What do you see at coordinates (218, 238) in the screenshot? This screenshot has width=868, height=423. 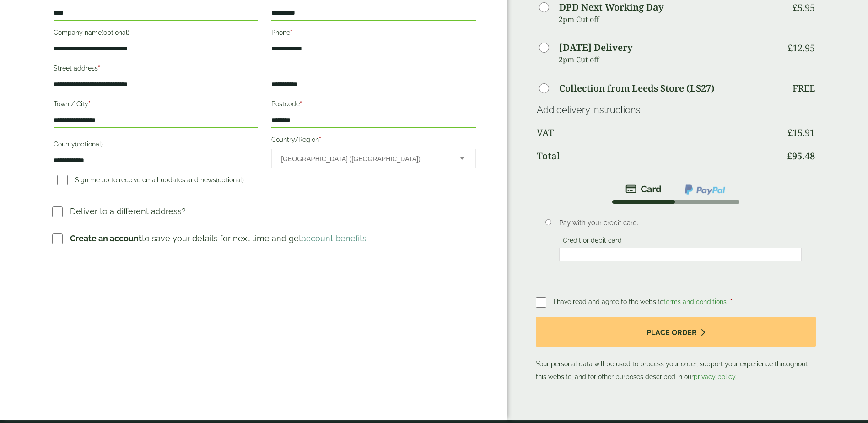 I see `p: to save your details for next time and get` at bounding box center [218, 238].